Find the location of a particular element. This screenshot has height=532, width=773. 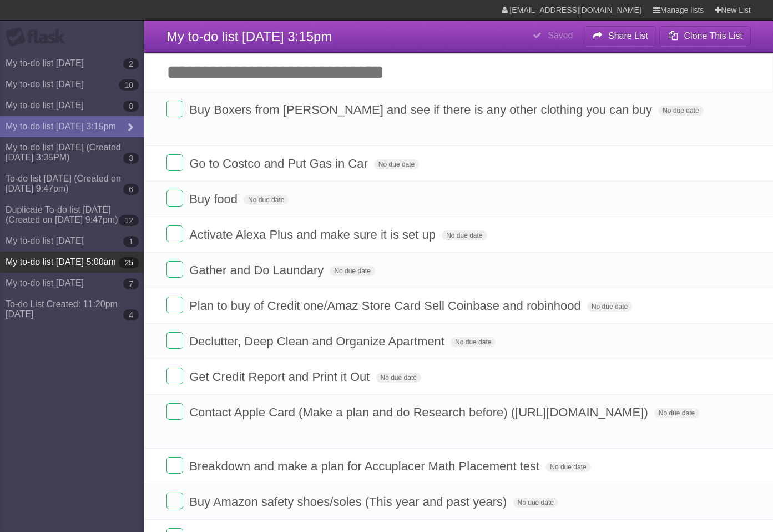

b: 6 is located at coordinates (131, 189).